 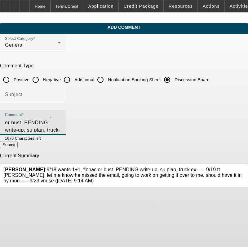 What do you see at coordinates (141, 6) in the screenshot?
I see `button: Credit Package` at bounding box center [141, 6].